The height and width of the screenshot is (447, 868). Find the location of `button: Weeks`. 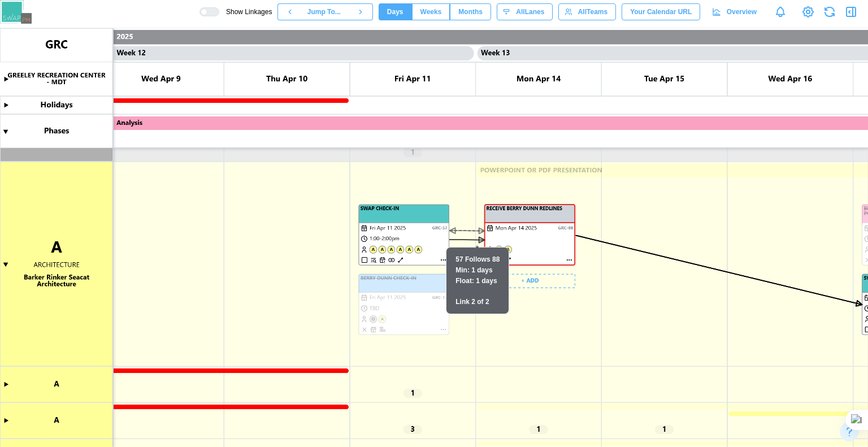

button: Weeks is located at coordinates (431, 11).